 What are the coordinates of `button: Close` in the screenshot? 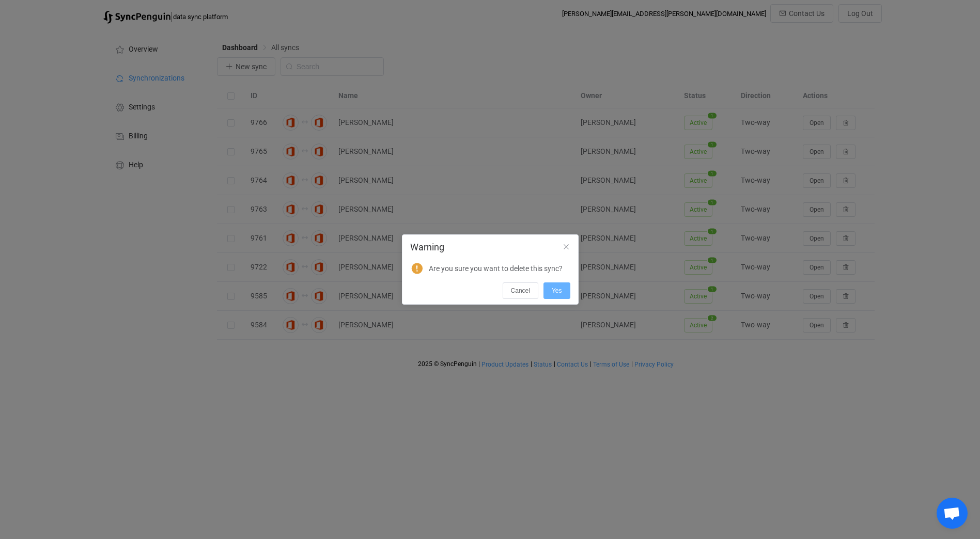 It's located at (566, 248).